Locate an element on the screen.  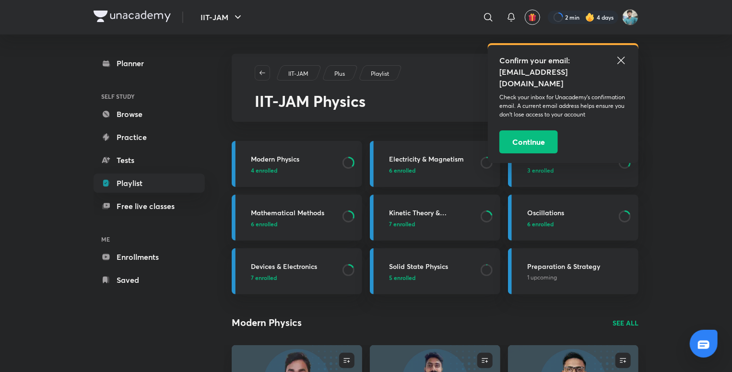
a: Browse is located at coordinates (149, 114).